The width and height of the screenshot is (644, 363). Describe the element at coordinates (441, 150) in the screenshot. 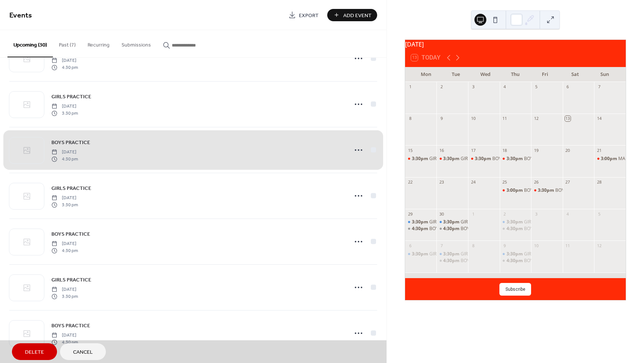

I see `div: 16` at that location.